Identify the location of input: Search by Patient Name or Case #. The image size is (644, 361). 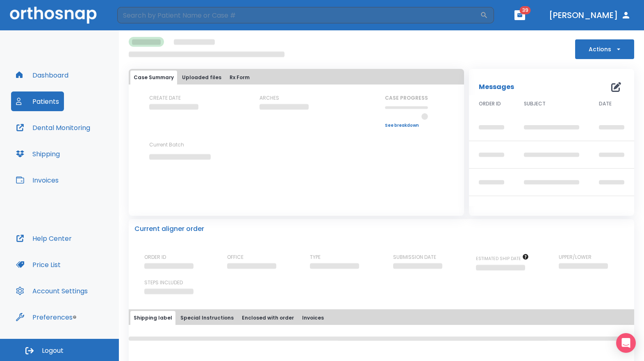
(299, 15).